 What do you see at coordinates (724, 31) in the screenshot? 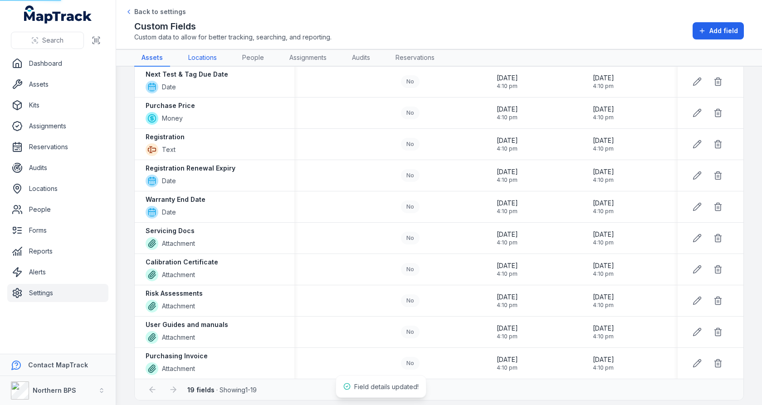
I see `span: Add field` at bounding box center [724, 31].